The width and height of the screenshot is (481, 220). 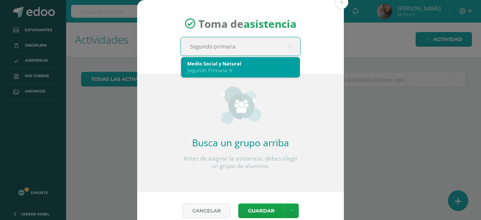 I want to click on span: Toma de, so click(x=247, y=24).